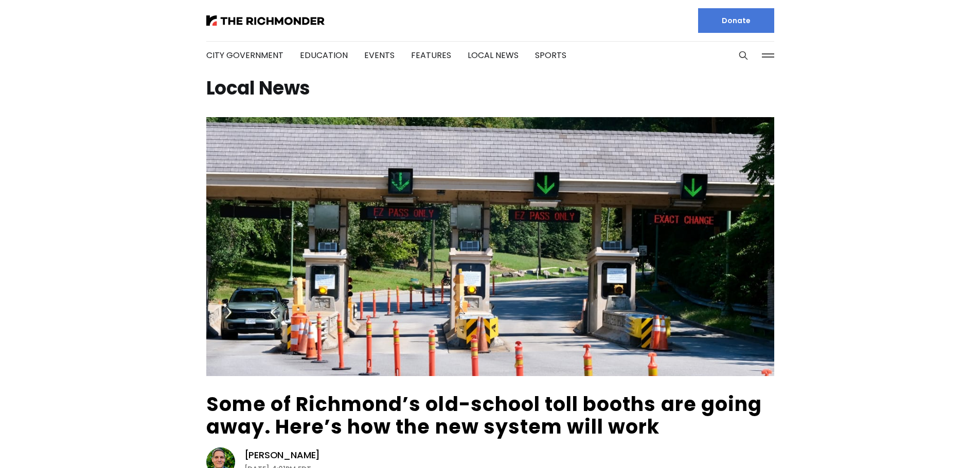  What do you see at coordinates (431, 55) in the screenshot?
I see `a: Features` at bounding box center [431, 55].